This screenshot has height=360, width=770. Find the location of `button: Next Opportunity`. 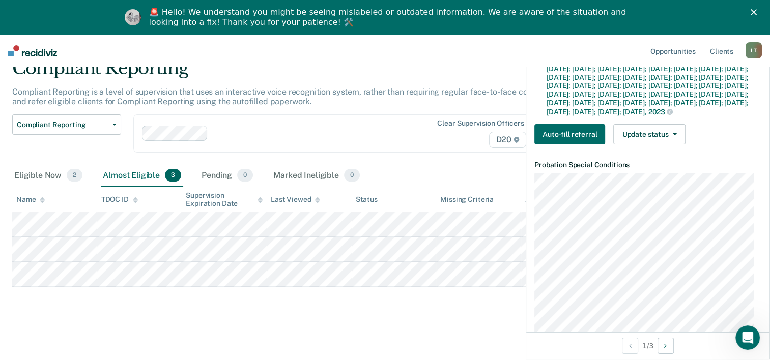

button: Next Opportunity is located at coordinates (665, 346).